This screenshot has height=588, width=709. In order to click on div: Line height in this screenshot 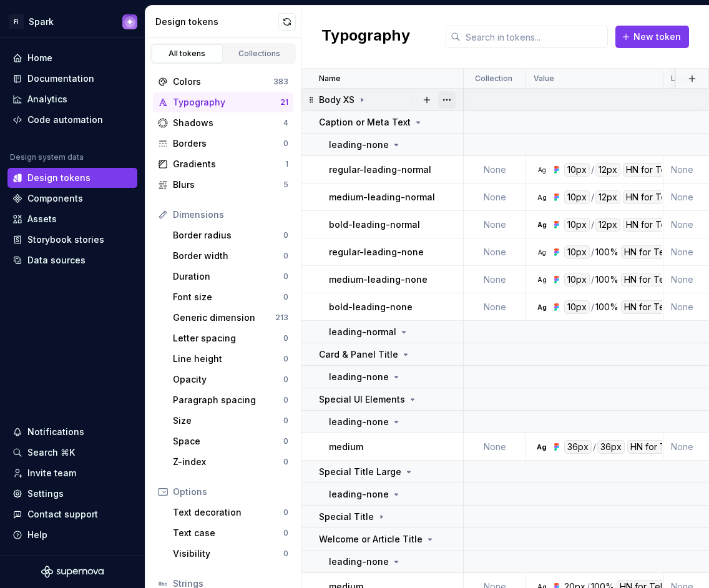, I will do `click(228, 359)`.